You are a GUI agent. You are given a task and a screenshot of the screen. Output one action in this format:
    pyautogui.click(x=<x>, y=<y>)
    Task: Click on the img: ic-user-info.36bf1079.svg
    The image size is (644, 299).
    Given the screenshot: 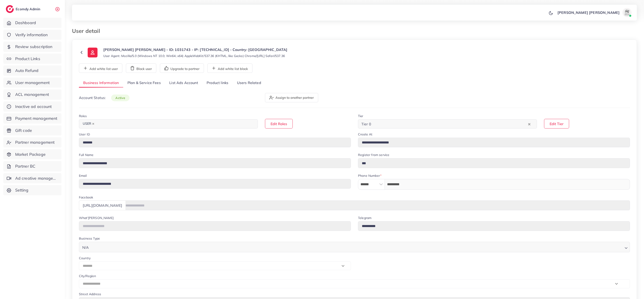 What is the action you would take?
    pyautogui.click(x=93, y=53)
    